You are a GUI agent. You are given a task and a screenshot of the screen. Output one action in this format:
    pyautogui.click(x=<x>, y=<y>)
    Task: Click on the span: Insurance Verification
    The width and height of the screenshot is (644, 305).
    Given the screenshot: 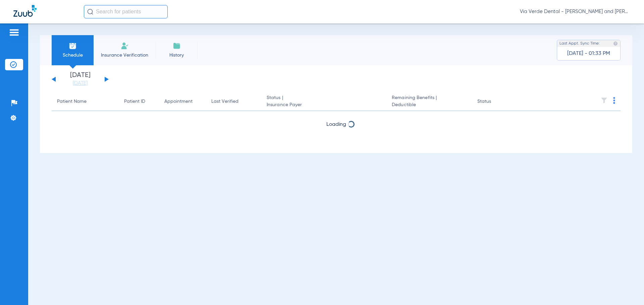 What is the action you would take?
    pyautogui.click(x=125, y=55)
    